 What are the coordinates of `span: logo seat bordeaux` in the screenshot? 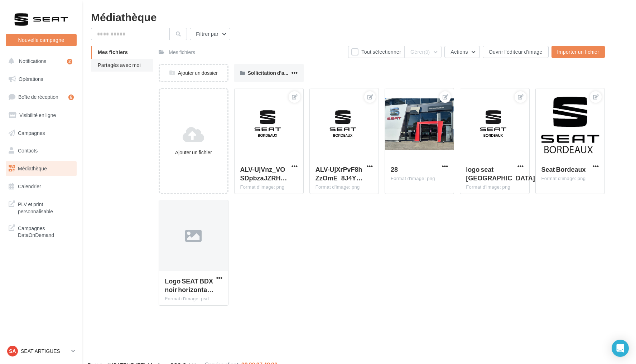 It's located at (500, 174).